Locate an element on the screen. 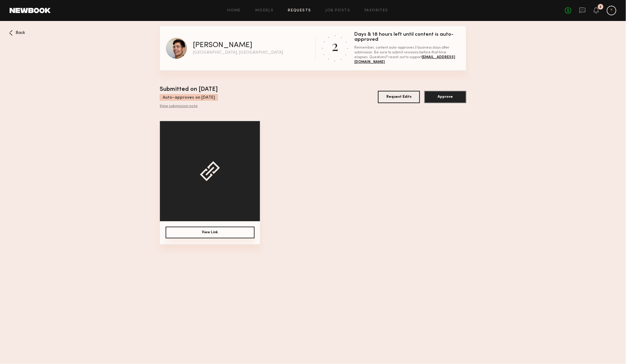  span: Back is located at coordinates (21, 33).